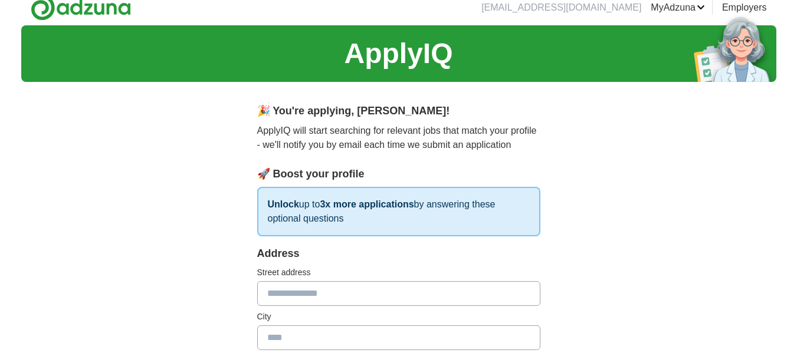  What do you see at coordinates (399, 174) in the screenshot?
I see `div: 🚀 Boost your profile` at bounding box center [399, 174].